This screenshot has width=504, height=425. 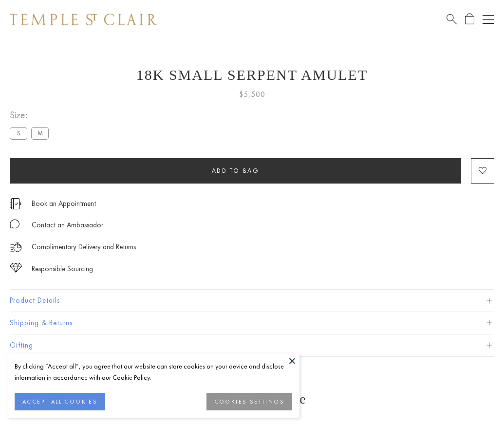 I want to click on a: Search, so click(x=451, y=19).